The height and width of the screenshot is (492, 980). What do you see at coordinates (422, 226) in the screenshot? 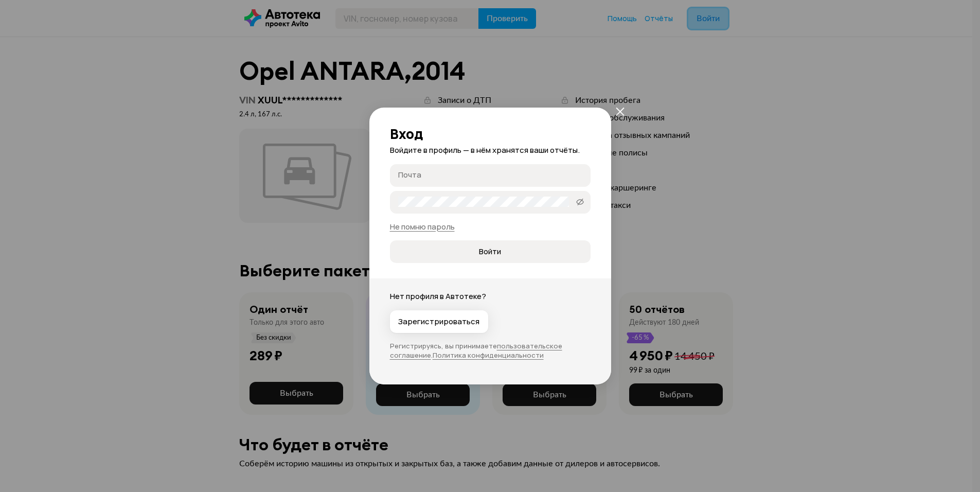
I see `a: Не помню пароль` at bounding box center [422, 226].